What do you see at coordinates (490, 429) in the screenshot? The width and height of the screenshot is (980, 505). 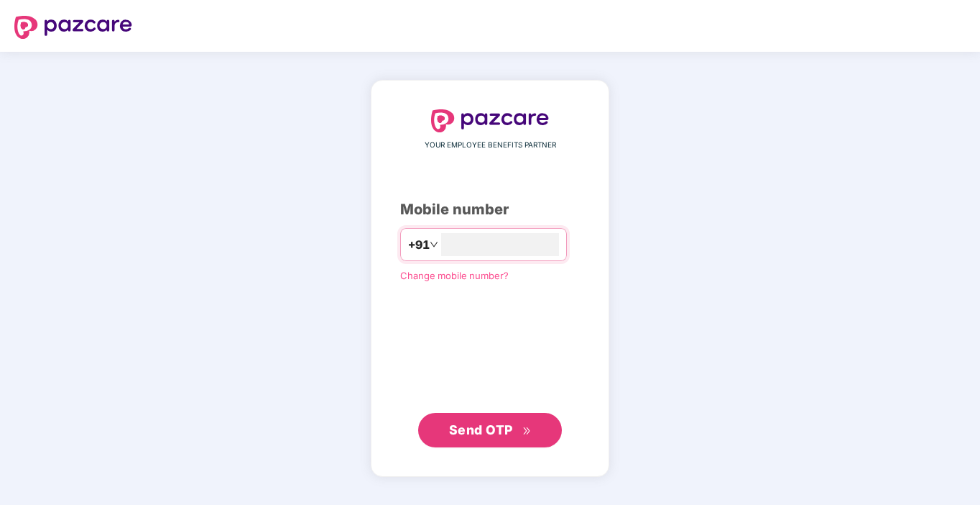 I see `button: Send OTPdouble-right` at bounding box center [490, 429].